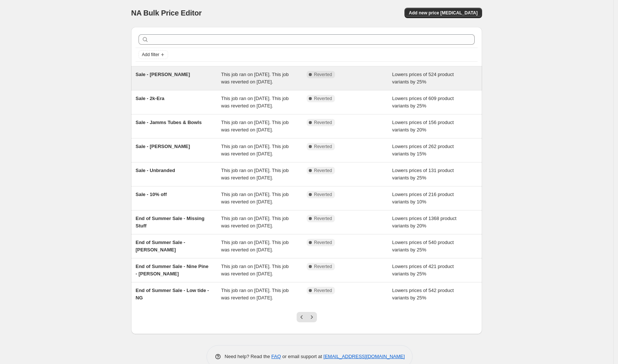 This screenshot has width=618, height=364. I want to click on span: Lowers prices of 1368 product variants by 20%, so click(424, 222).